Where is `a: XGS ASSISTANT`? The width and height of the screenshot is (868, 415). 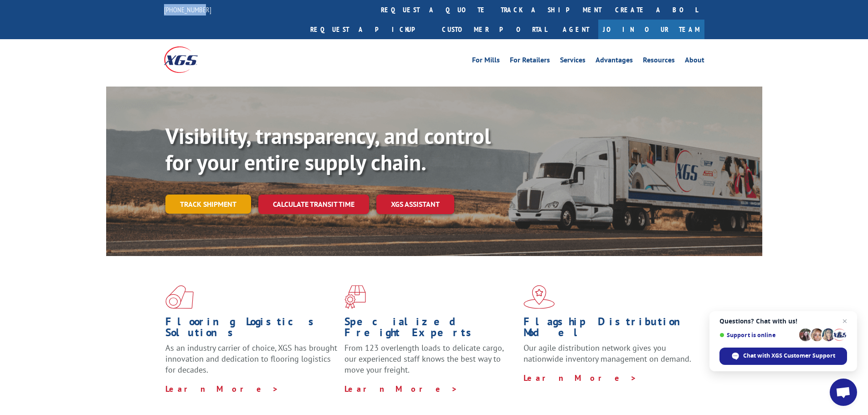 a: XGS ASSISTANT is located at coordinates (415, 204).